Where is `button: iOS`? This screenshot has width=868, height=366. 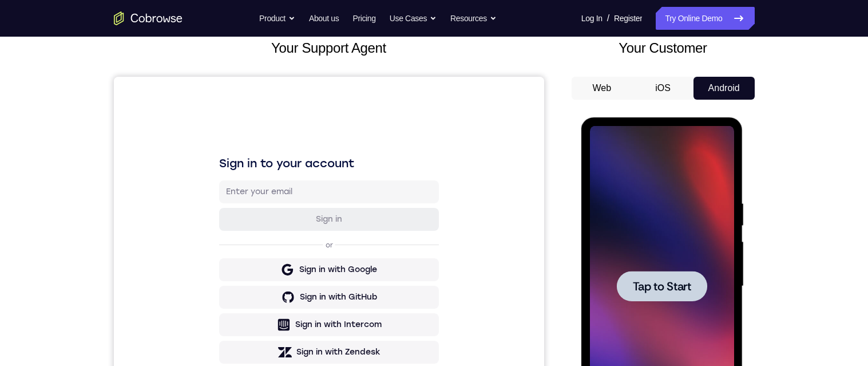
button: iOS is located at coordinates (663, 88).